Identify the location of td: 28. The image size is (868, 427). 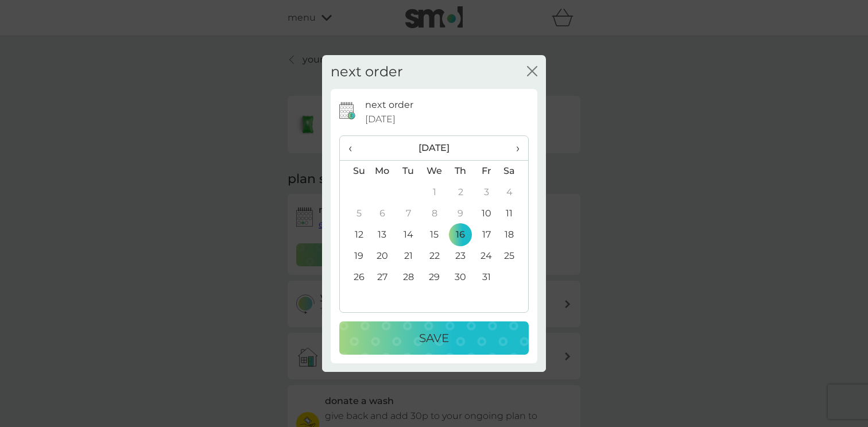
(409, 277).